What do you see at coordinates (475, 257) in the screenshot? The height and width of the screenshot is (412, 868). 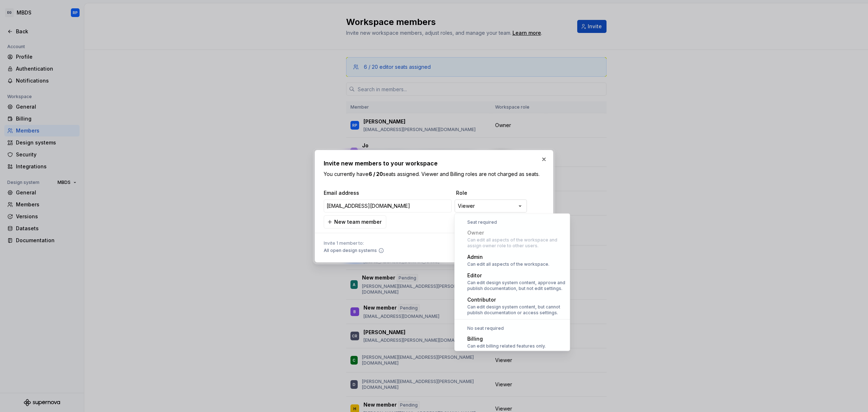 I see `span: Admin` at bounding box center [475, 257].